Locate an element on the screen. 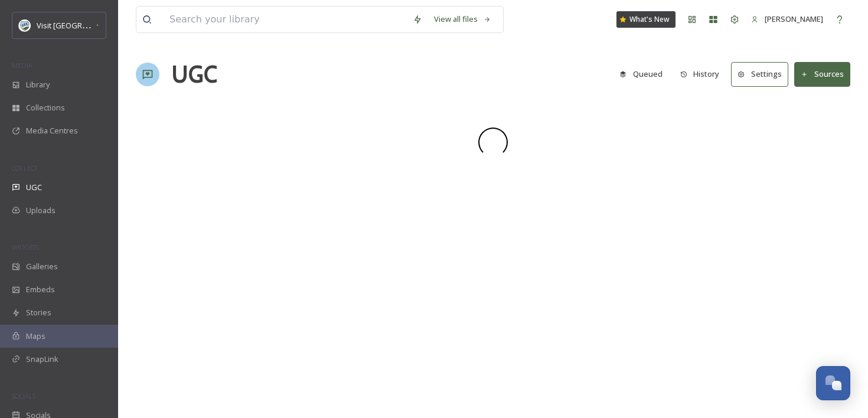 This screenshot has height=418, width=868. button: Settings is located at coordinates (759, 74).